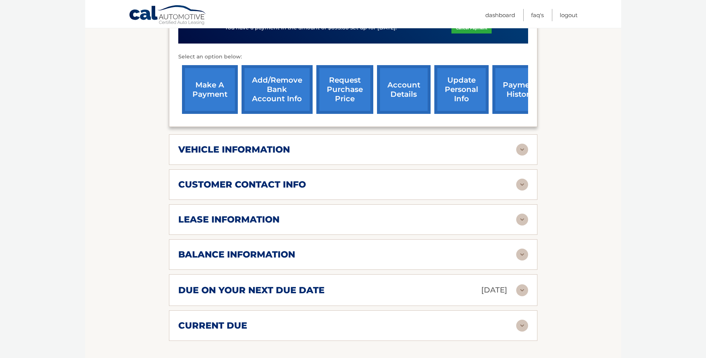 This screenshot has width=706, height=358. I want to click on h2: current due, so click(213, 326).